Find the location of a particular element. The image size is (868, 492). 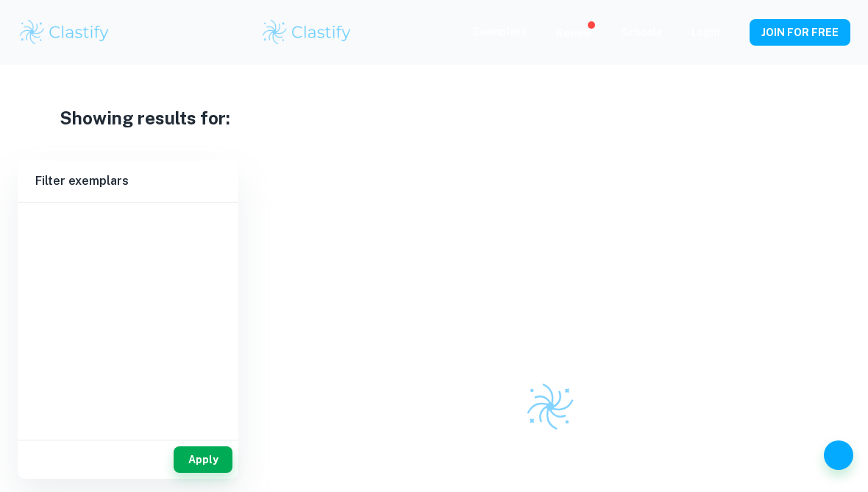

a: Login is located at coordinates (706, 32).